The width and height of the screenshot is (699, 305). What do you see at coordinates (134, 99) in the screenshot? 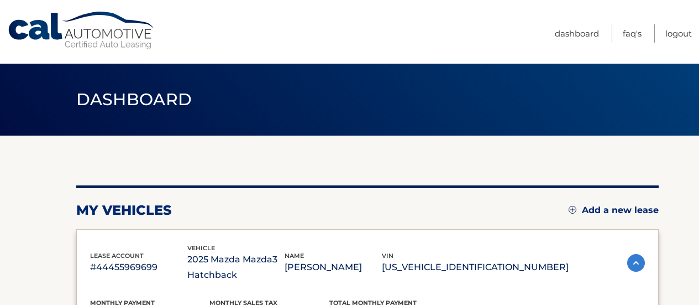
I see `span: Dashboard` at bounding box center [134, 99].